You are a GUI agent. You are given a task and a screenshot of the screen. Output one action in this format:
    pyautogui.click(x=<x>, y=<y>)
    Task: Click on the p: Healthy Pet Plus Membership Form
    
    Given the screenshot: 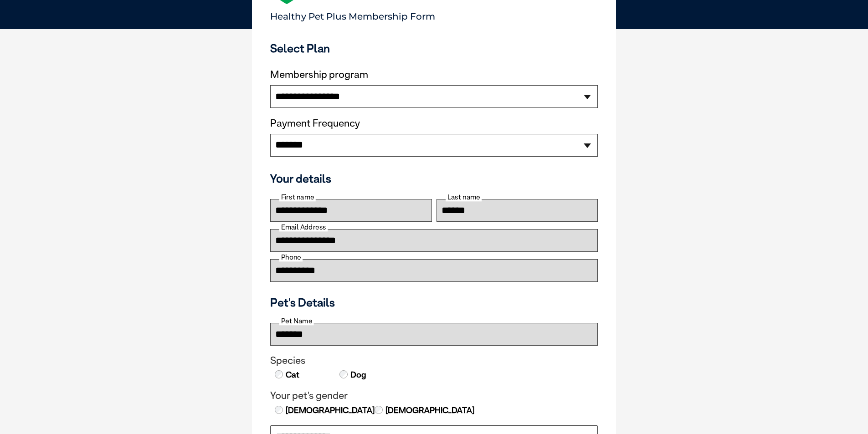 What is the action you would take?
    pyautogui.click(x=434, y=14)
    